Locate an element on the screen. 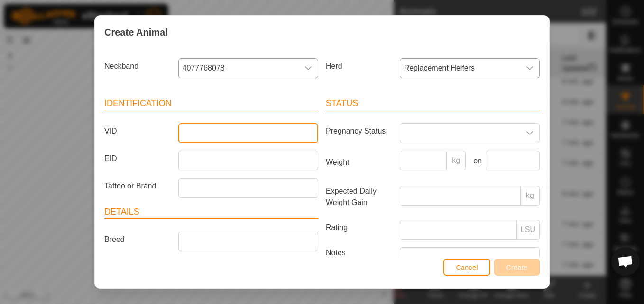  label: Herd is located at coordinates (359, 67).